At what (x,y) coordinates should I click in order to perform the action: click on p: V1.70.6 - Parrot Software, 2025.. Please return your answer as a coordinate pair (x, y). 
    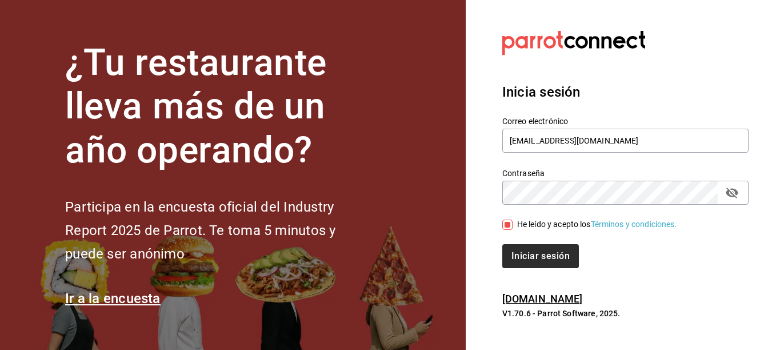
    Looking at the image, I should click on (625, 313).